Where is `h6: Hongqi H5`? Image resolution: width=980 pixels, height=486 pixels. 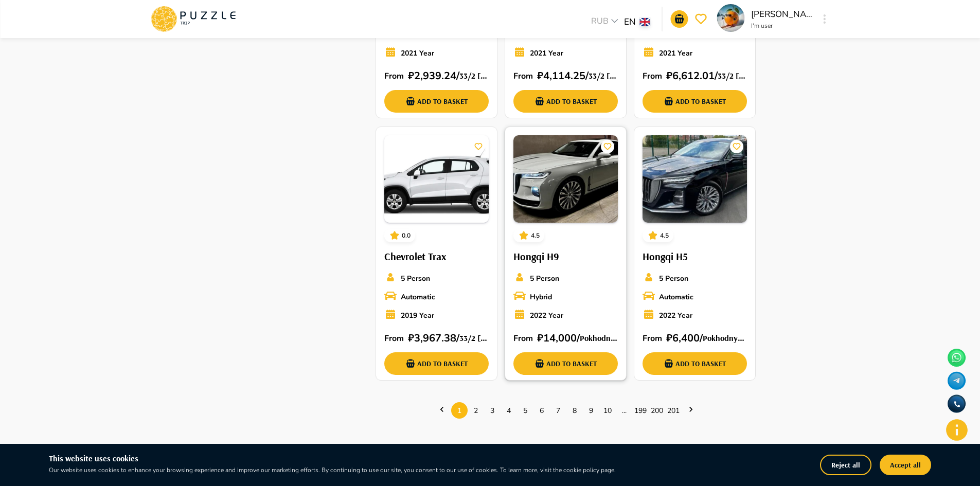 h6: Hongqi H5 is located at coordinates (695, 257).